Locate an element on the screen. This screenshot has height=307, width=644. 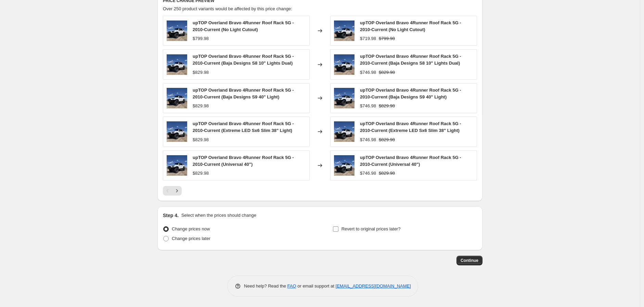
span: or email support at is located at coordinates (316, 286).